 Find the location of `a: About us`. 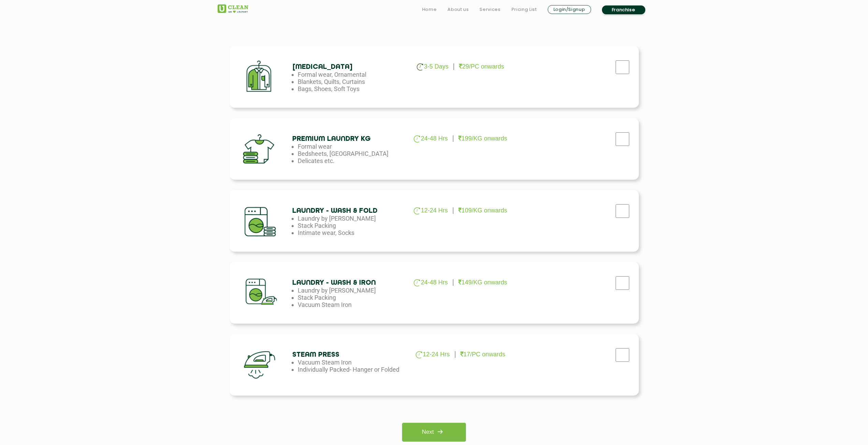

a: About us is located at coordinates (458, 10).